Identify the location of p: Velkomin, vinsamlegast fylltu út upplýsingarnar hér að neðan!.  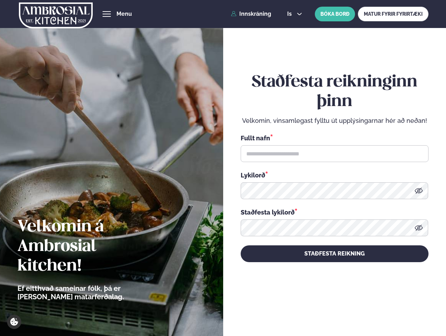
(335, 121).